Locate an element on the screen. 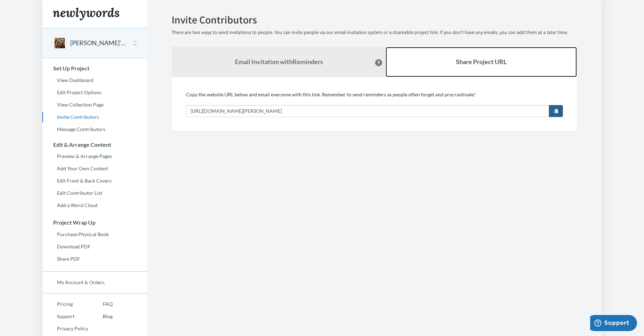 The width and height of the screenshot is (644, 336). h3: Project Wrap Up is located at coordinates (95, 222).